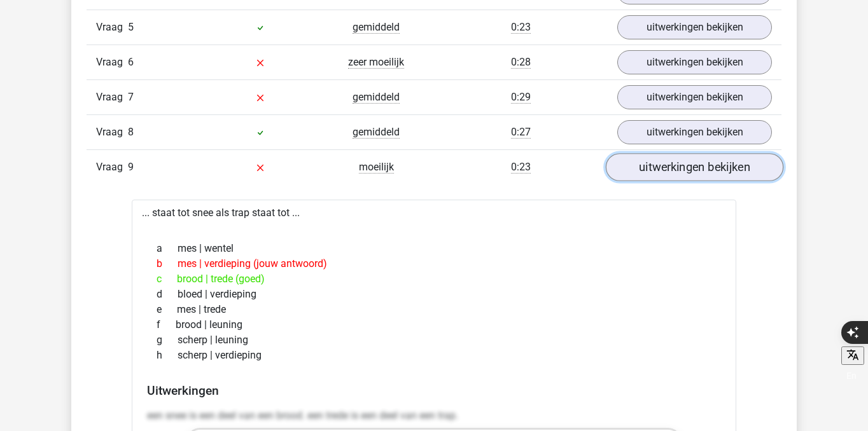  I want to click on span: 0:29, so click(520, 97).